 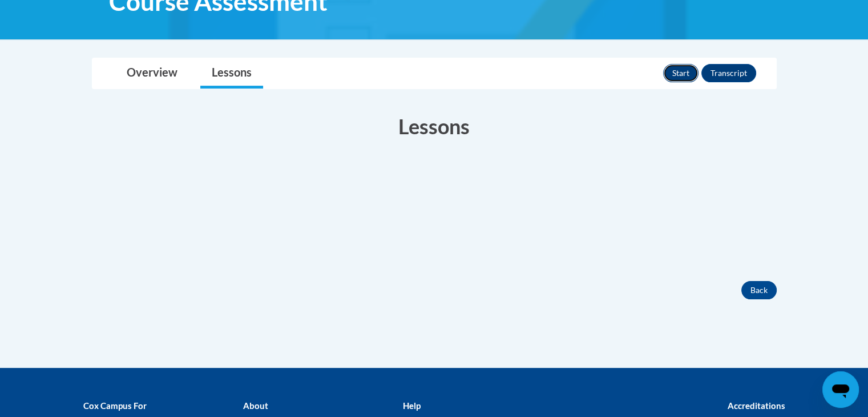 What do you see at coordinates (729, 73) in the screenshot?
I see `button: Transcript` at bounding box center [729, 73].